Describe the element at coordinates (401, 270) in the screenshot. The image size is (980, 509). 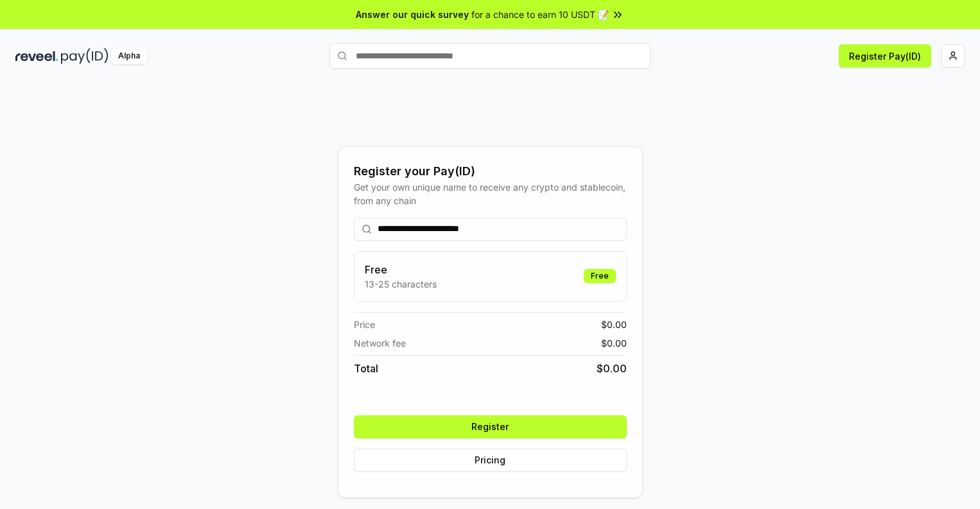
I see `h3: Free` at that location.